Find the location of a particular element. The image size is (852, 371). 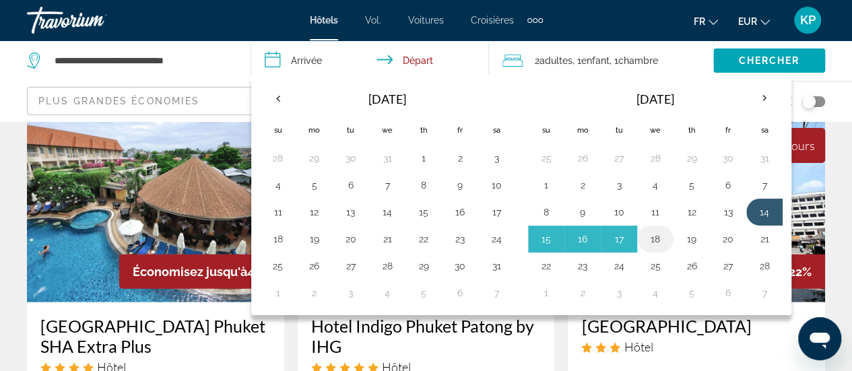

button: Previous month is located at coordinates (278, 98).